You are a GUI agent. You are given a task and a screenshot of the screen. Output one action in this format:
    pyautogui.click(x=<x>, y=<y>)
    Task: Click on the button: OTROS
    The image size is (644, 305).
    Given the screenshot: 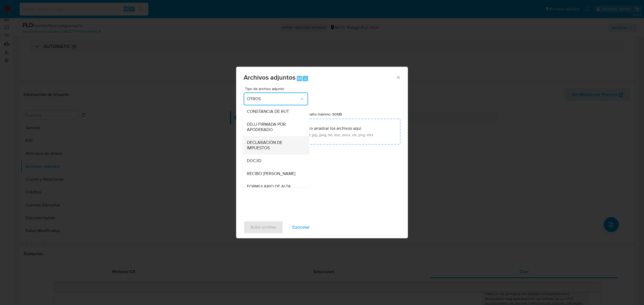 What is the action you would take?
    pyautogui.click(x=276, y=99)
    